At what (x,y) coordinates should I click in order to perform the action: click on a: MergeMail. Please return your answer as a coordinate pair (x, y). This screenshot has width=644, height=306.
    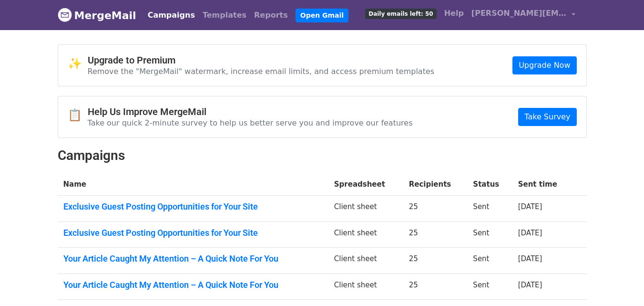
    Looking at the image, I should click on (97, 15).